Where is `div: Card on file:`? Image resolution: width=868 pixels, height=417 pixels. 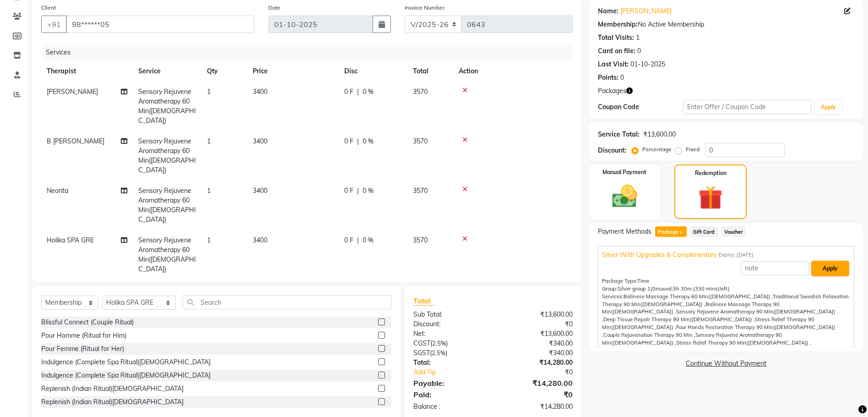 div: Card on file: is located at coordinates (617, 51).